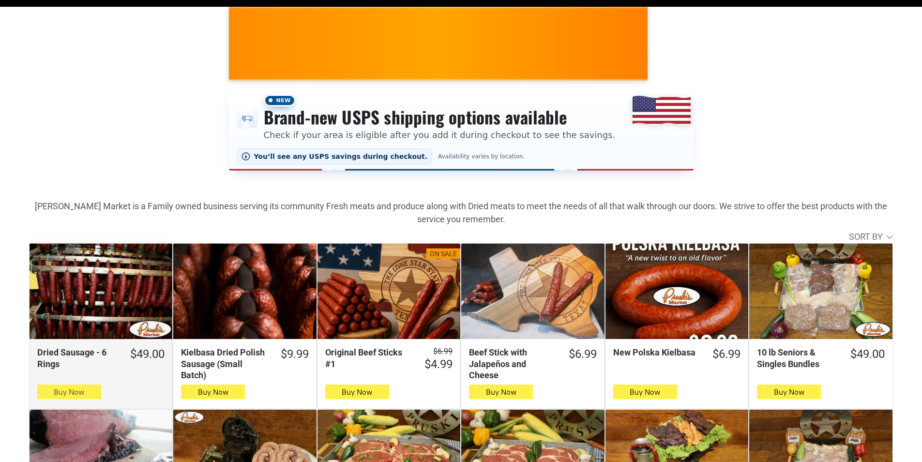 The image size is (922, 462). I want to click on a: Beef Stick with Jalapeños and Cheese, so click(533, 291).